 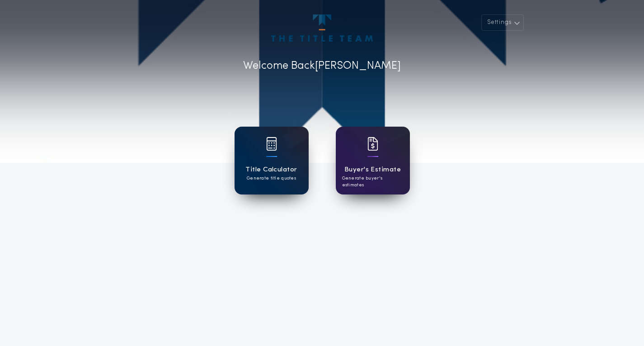 What do you see at coordinates (372, 170) in the screenshot?
I see `h1: Buyer's Estimate` at bounding box center [372, 170].